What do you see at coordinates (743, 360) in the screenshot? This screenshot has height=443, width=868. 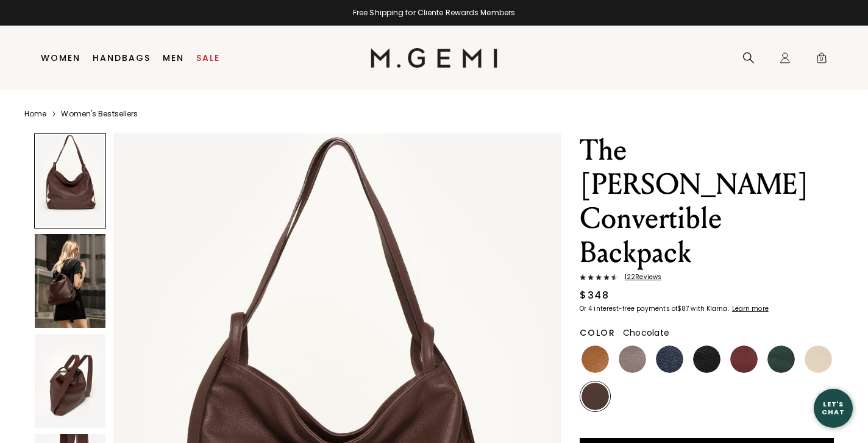 I see `img: Dark Burgundy` at bounding box center [743, 360].